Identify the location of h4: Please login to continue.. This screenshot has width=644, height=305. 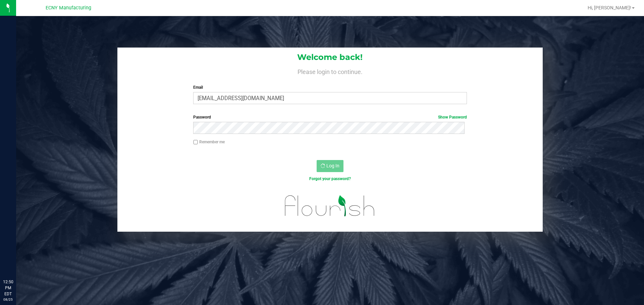
(330, 71).